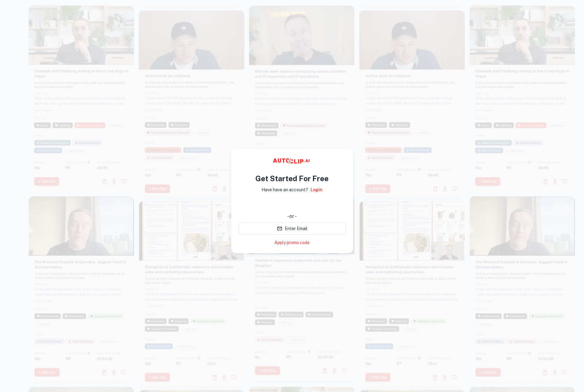 This screenshot has width=584, height=392. What do you see at coordinates (292, 229) in the screenshot?
I see `button: Enter Email` at bounding box center [292, 229].